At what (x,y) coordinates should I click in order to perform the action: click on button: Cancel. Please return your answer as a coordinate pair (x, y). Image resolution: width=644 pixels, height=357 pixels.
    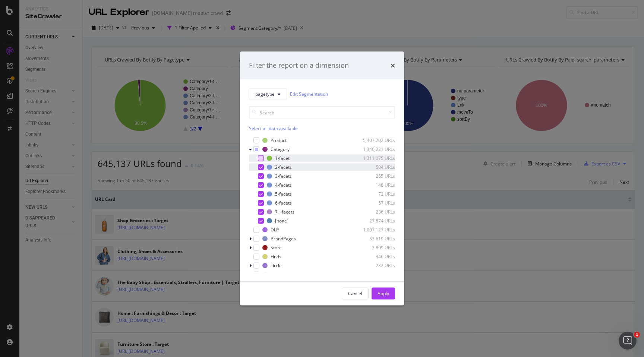
    Looking at the image, I should click on (355, 294).